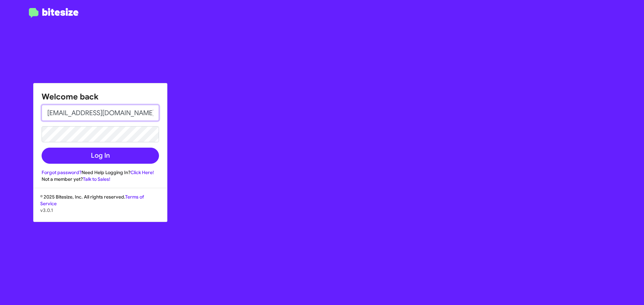 The image size is (644, 305). Describe the element at coordinates (96, 179) in the screenshot. I see `a: Talk to Sales!` at that location.